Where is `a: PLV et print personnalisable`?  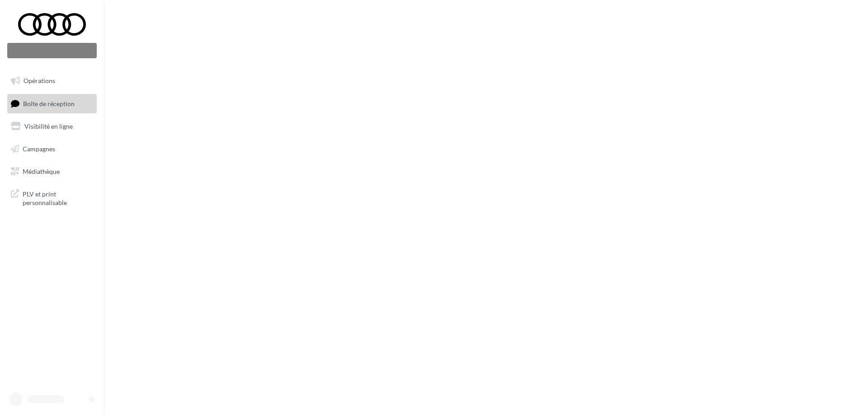 a: PLV et print personnalisable is located at coordinates (52, 197).